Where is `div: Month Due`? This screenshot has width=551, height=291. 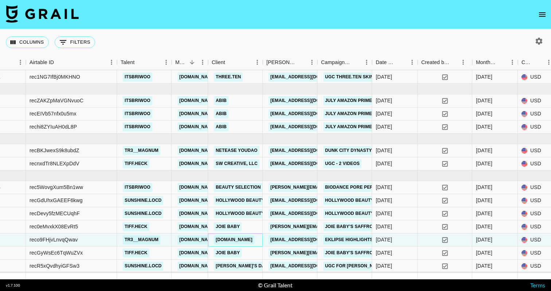
div: Month Due is located at coordinates (495, 62).